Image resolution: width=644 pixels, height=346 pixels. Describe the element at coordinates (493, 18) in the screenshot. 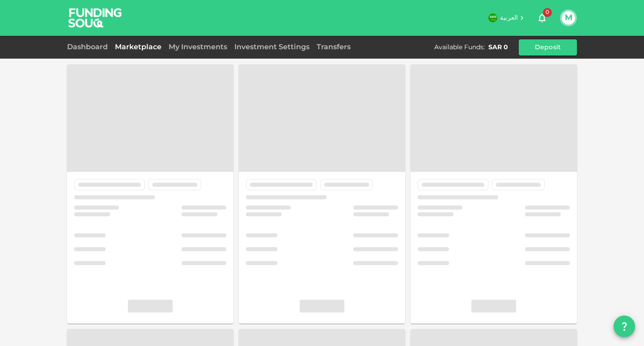

I see `img: flag-sa.b9a346574cdc8950dd34b50780441f57.svg` at that location.